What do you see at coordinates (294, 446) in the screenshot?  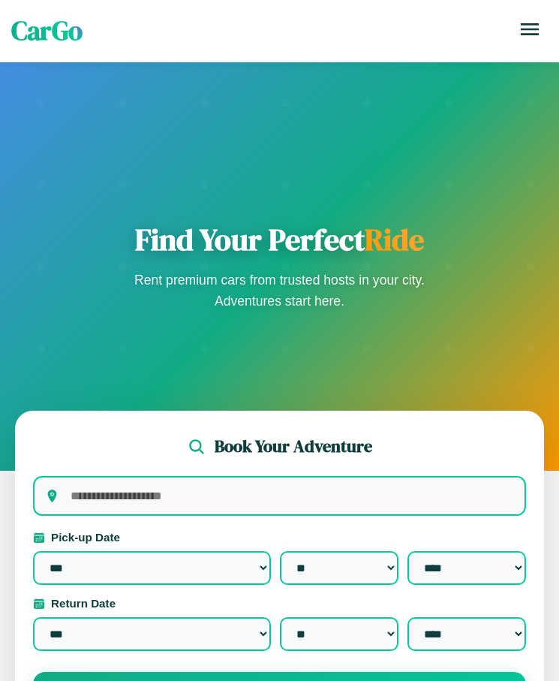 I see `h2: Book Your Adventure` at bounding box center [294, 446].